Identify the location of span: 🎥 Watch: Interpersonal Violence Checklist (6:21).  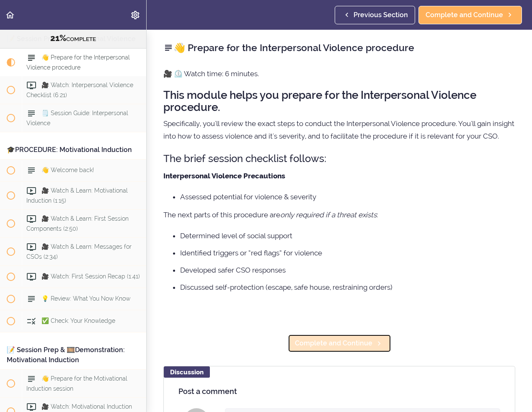
(79, 89).